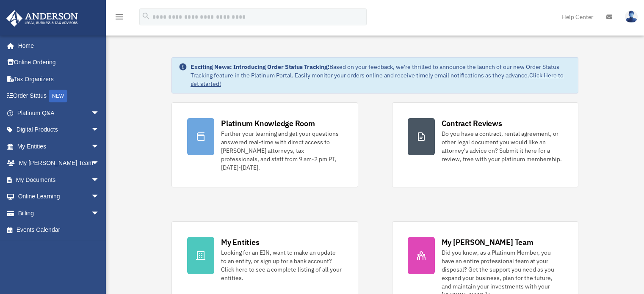 The image size is (644, 294). I want to click on a: Online Learningarrow_drop_down, so click(59, 196).